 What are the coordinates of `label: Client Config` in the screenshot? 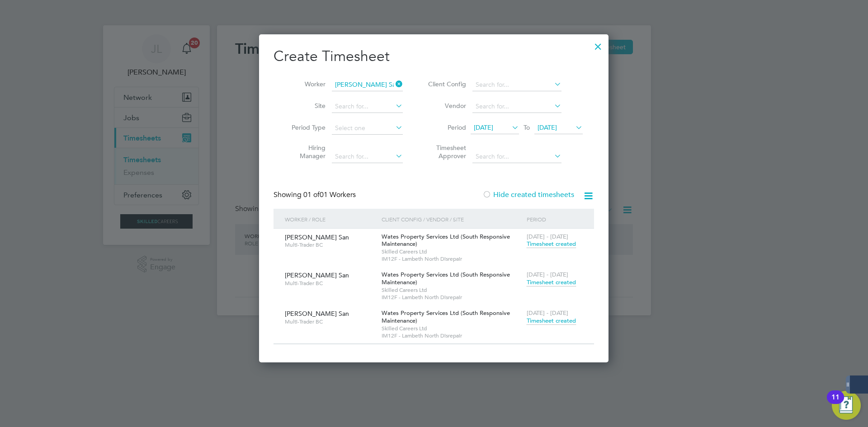 It's located at (446, 84).